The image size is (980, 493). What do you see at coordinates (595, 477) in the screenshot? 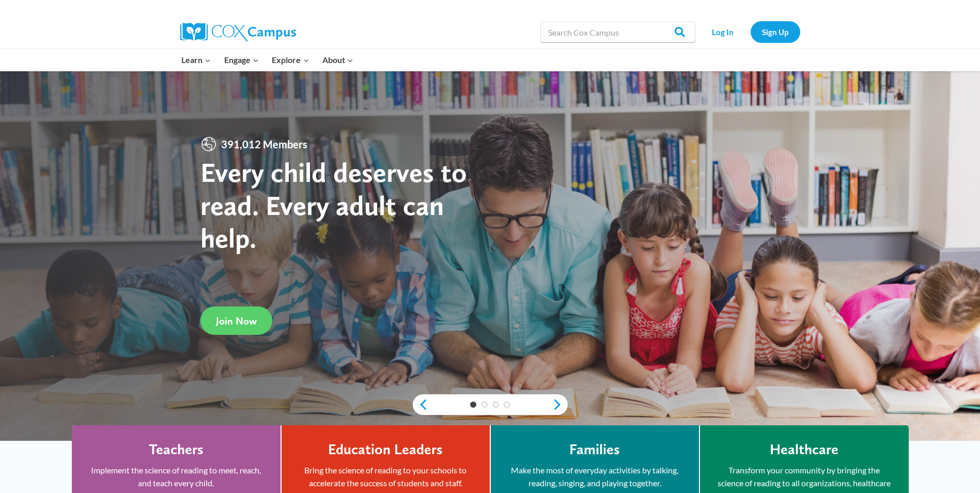
I see `p: Make the most of everyday activities by talking, reading, singing, and playing together.` at bounding box center [595, 477].